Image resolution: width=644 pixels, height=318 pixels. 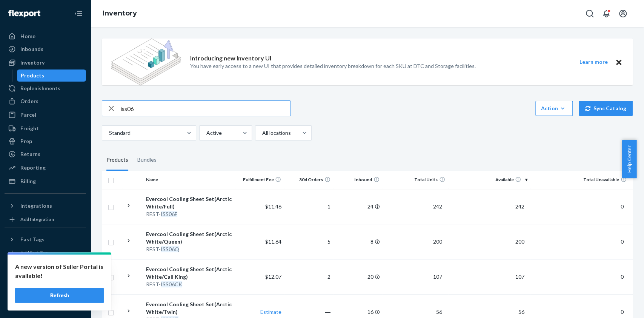 What do you see at coordinates (171, 284) in the screenshot?
I see `em: ISS06CK` at bounding box center [171, 284].